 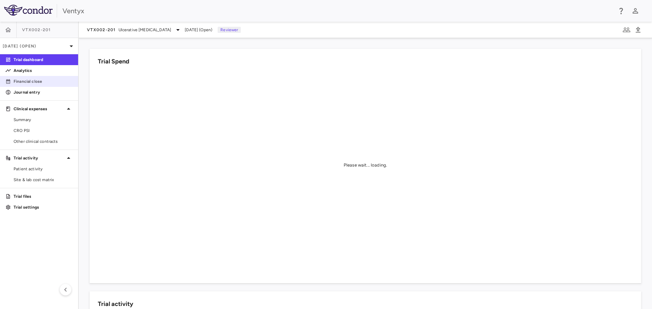 I want to click on p: Journal entry, so click(x=43, y=92).